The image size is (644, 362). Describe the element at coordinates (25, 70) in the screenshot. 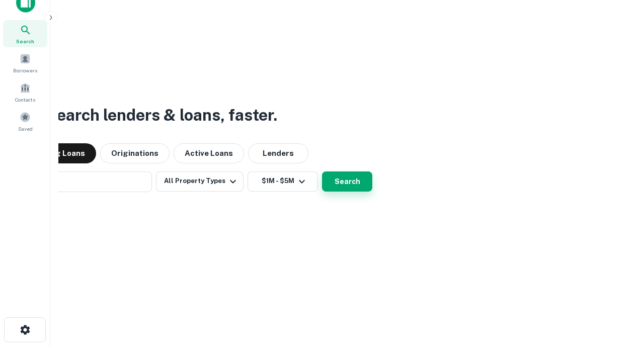

I see `span: Borrowers` at that location.